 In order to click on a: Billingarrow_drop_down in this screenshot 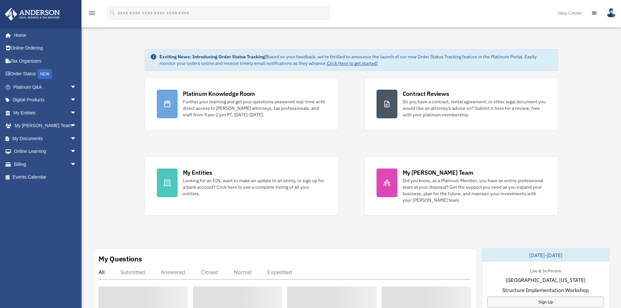, I will do `click(45, 164)`.